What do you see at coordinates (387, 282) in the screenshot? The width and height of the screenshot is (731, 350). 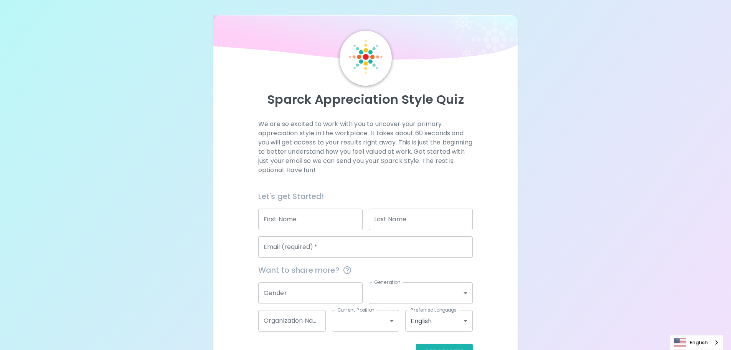 I see `label: Generation` at bounding box center [387, 282].